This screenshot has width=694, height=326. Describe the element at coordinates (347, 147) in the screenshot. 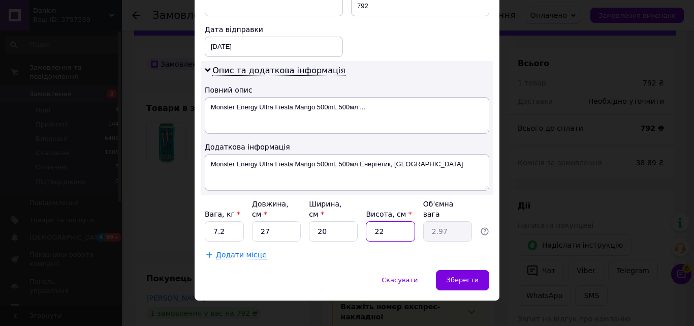

I see `div: Додаткова інформація` at that location.